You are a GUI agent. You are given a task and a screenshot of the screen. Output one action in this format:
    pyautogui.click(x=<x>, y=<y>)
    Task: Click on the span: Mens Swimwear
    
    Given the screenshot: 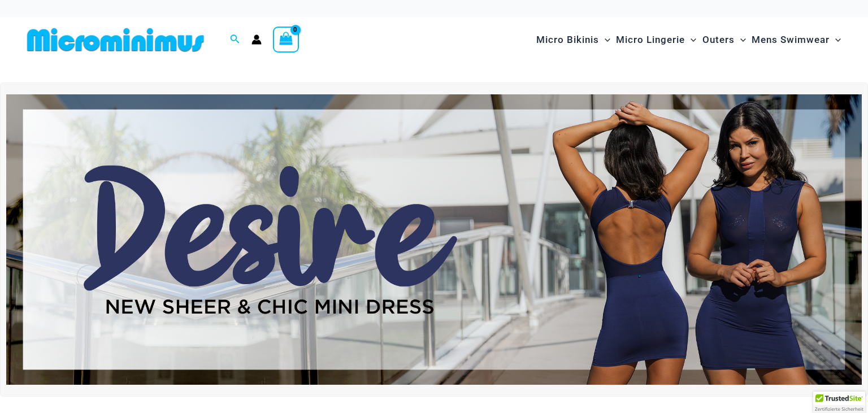 What is the action you would take?
    pyautogui.click(x=791, y=40)
    